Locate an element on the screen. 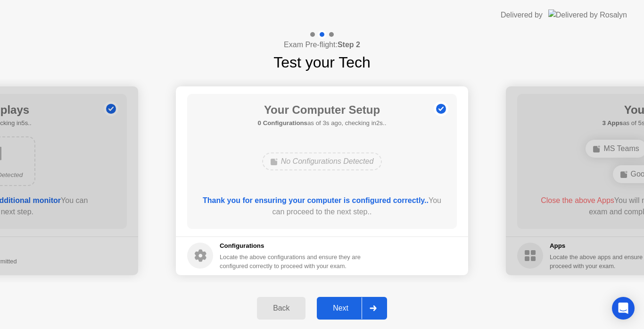 The width and height of the screenshot is (644, 329). div: No Configurations Detected is located at coordinates (322, 161).